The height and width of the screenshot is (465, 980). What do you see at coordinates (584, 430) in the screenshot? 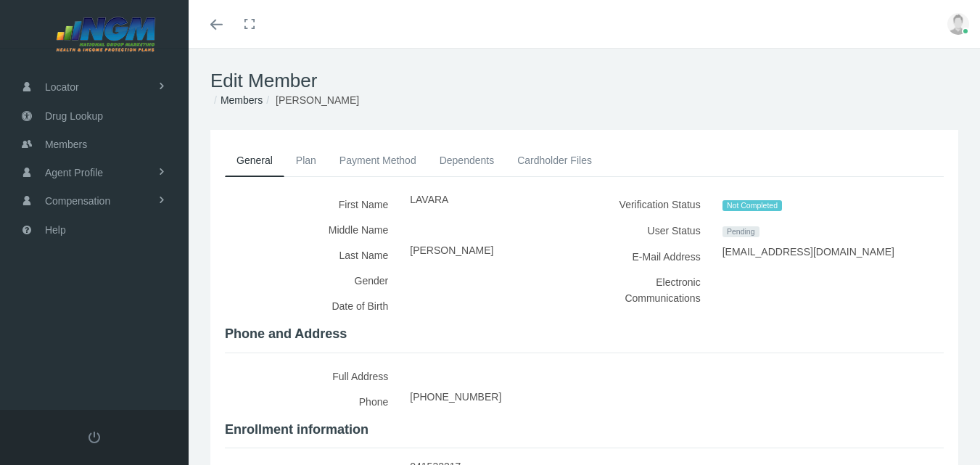
I see `h4: Enrollment information` at bounding box center [584, 430].